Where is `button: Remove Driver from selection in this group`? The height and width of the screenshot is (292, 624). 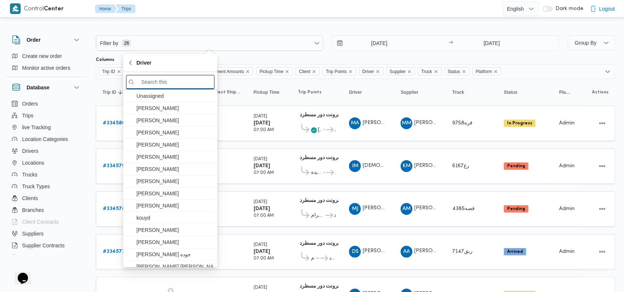
button: Remove Driver from selection in this group is located at coordinates (378, 72).